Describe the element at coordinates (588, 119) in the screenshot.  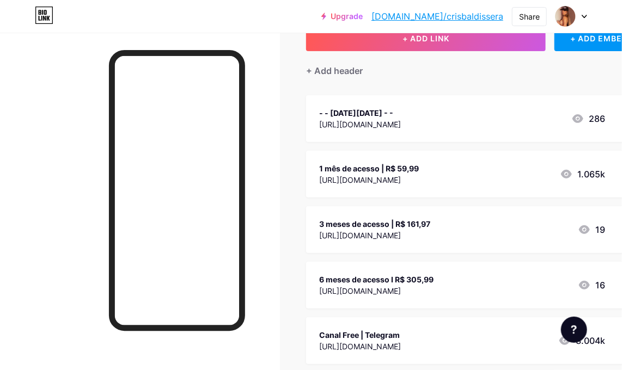
I see `div: 286` at that location.